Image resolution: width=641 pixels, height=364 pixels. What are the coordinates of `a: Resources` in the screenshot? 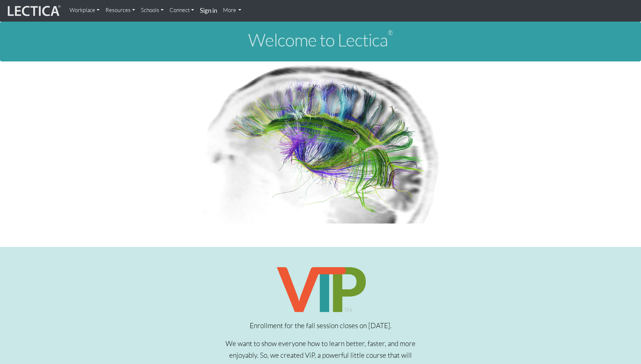 It's located at (120, 10).